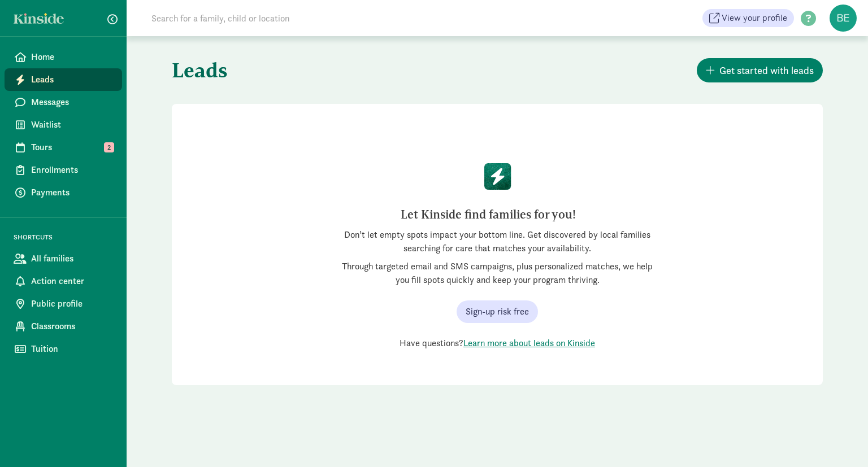 This screenshot has height=467, width=868. What do you see at coordinates (71, 170) in the screenshot?
I see `span: Enrollments` at bounding box center [71, 170].